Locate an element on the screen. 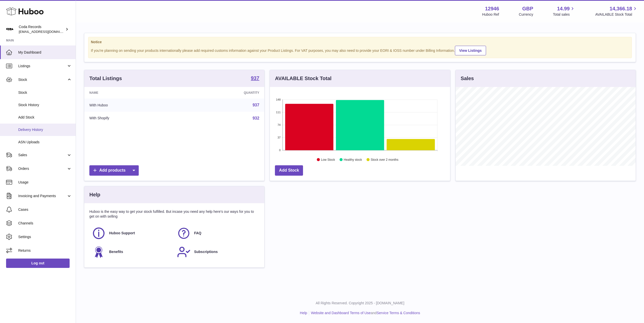  a: Benefits is located at coordinates (132, 252).